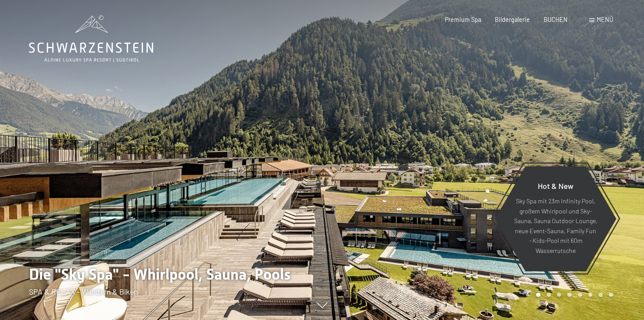  What do you see at coordinates (512, 19) in the screenshot?
I see `a: Bildergalerie` at bounding box center [512, 19].